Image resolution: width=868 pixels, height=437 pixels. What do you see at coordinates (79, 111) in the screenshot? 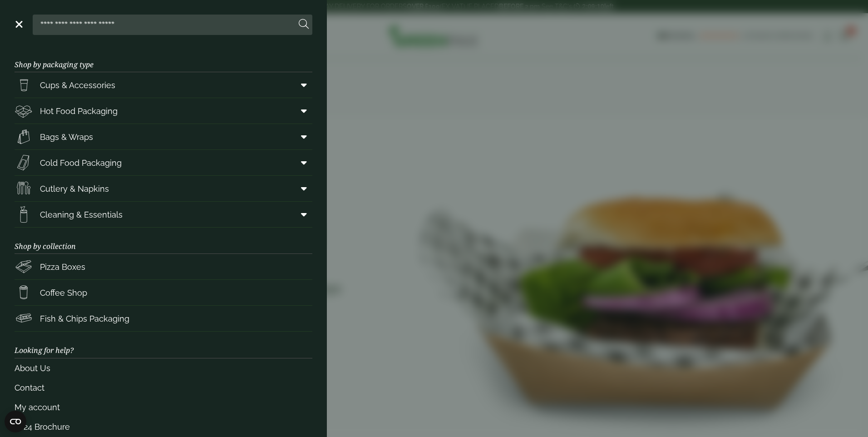
I see `span: Hot Food Packaging` at bounding box center [79, 111].